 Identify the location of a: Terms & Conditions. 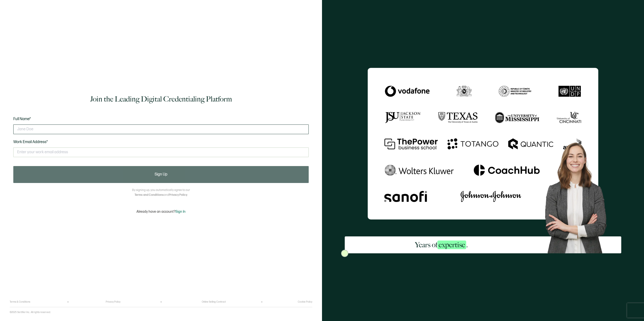
(20, 302).